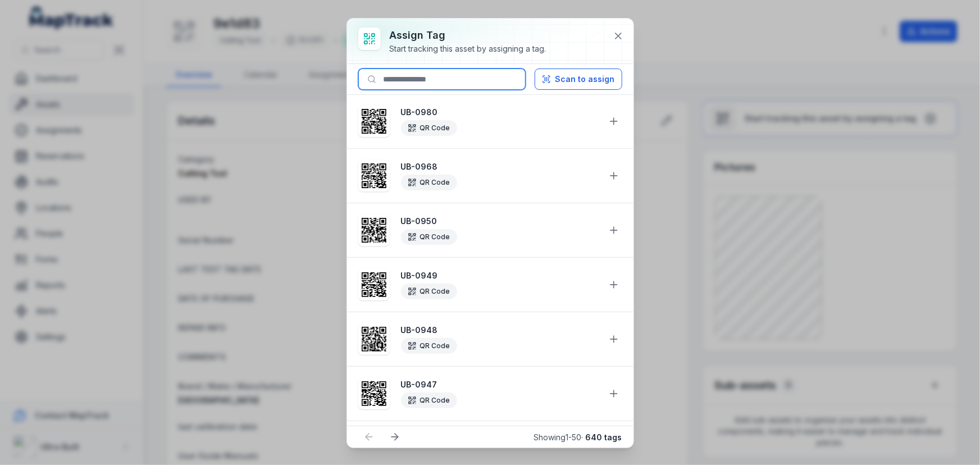 The height and width of the screenshot is (465, 980). I want to click on strong: UB-0949, so click(499, 275).